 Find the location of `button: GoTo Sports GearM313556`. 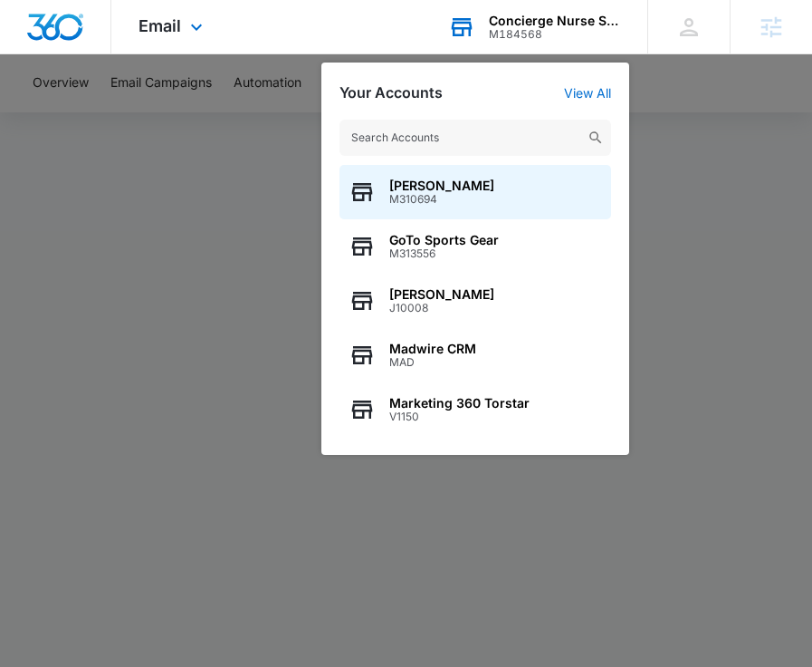

button: GoTo Sports GearM313556 is located at coordinates (475, 246).